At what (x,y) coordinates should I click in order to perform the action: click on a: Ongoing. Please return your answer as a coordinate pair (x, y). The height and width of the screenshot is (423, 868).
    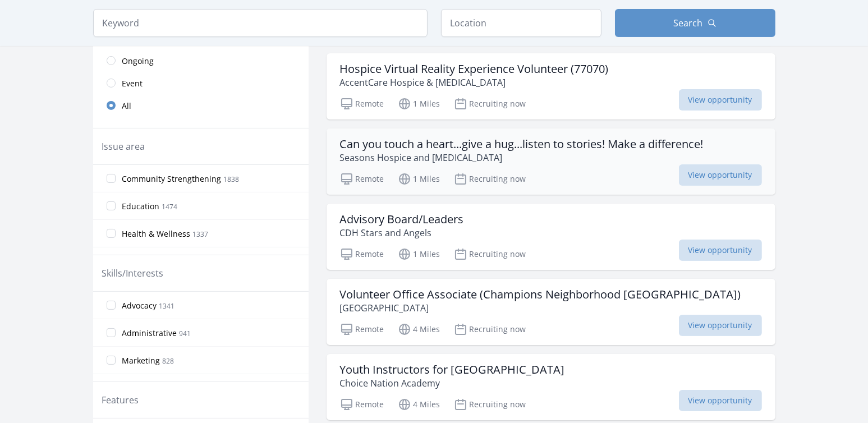
    Looking at the image, I should click on (201, 60).